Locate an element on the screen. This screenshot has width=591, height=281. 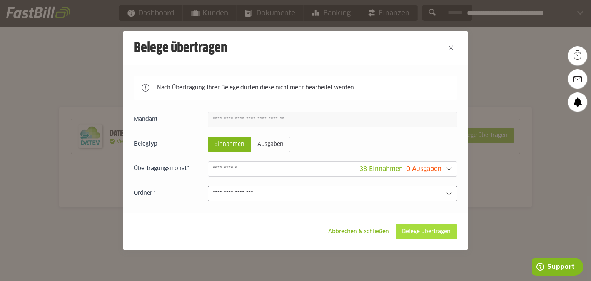
sl-button: Abbrechen & schließen is located at coordinates (359, 232).